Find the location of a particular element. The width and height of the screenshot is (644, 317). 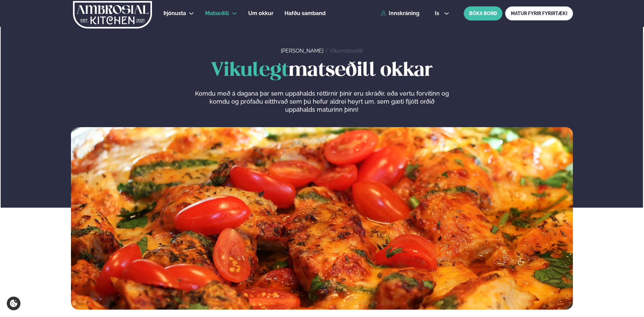

span: Vikulegt is located at coordinates (250, 71).